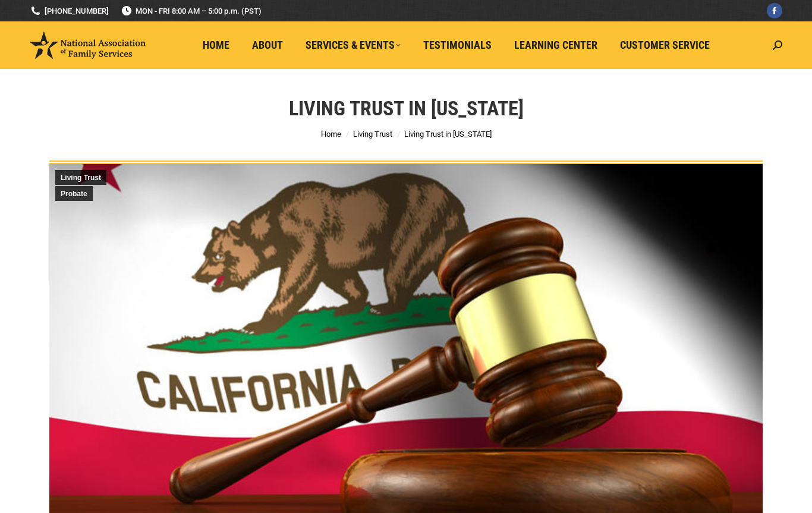 The image size is (812, 513). What do you see at coordinates (372, 134) in the screenshot?
I see `span: Living Trust` at bounding box center [372, 134].